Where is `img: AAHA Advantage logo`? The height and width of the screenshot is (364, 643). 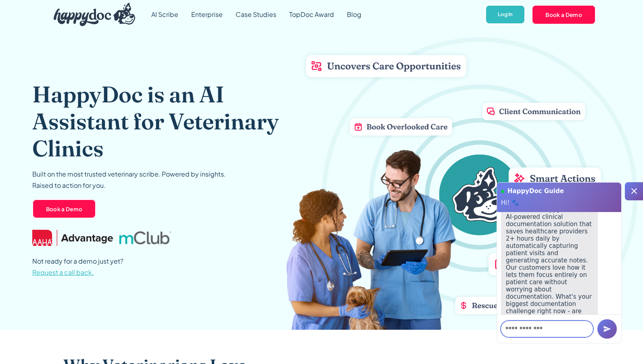
img: AAHA Advantage logo is located at coordinates (73, 238).